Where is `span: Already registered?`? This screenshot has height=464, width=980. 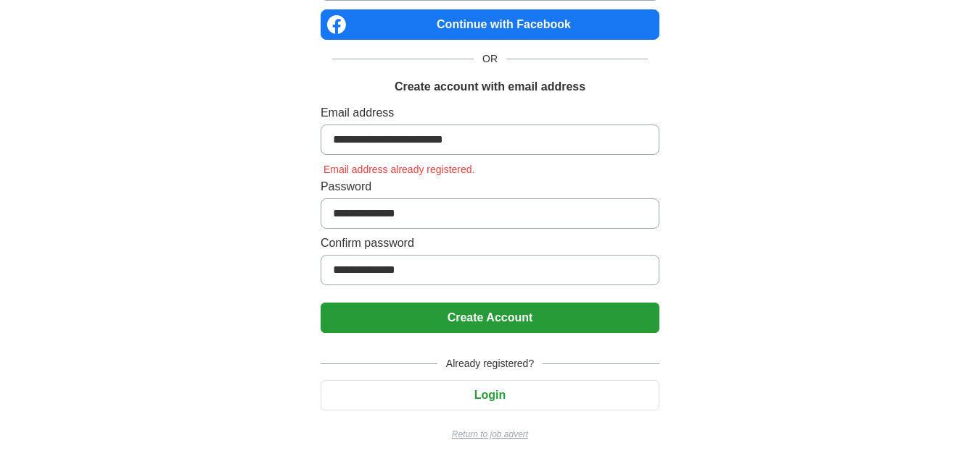 span: Already registered? is located at coordinates (489, 364).